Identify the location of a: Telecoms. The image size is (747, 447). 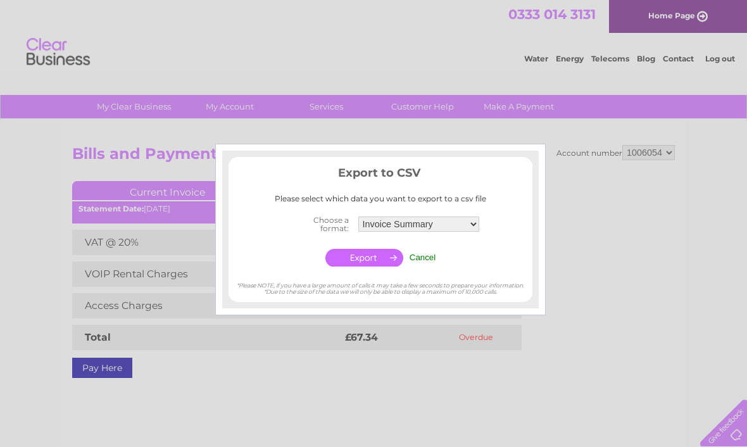
(610, 58).